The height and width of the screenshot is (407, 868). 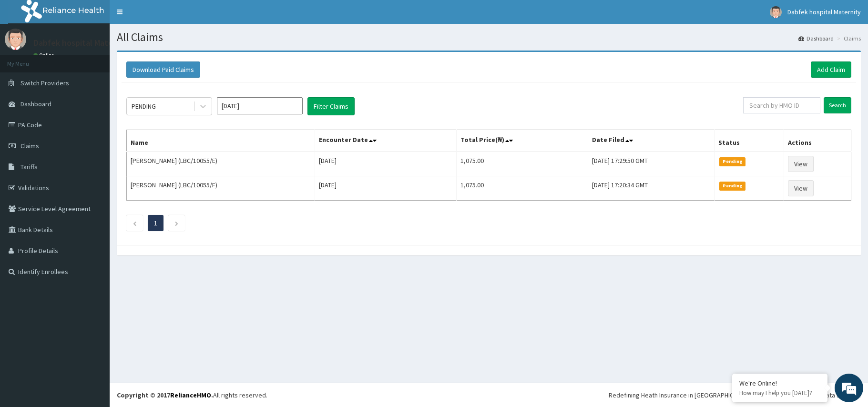 What do you see at coordinates (780, 383) in the screenshot?
I see `div: We're Online!` at bounding box center [780, 383].